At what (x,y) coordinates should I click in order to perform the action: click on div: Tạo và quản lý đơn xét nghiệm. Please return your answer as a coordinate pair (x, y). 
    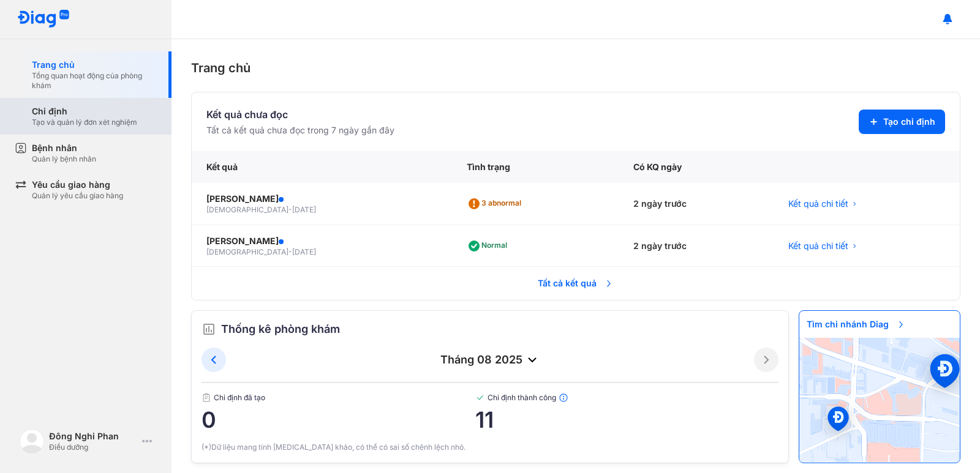
    Looking at the image, I should click on (84, 122).